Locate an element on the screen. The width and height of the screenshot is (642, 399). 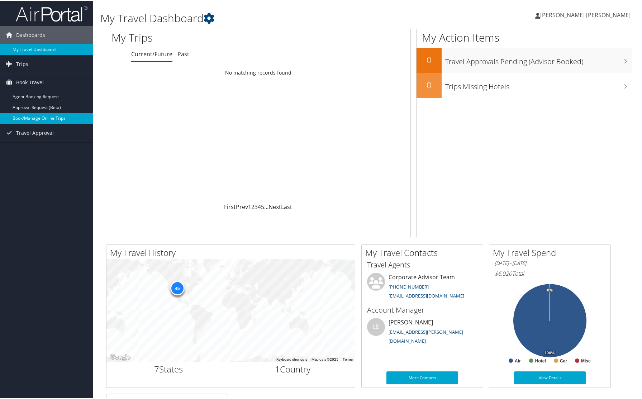
a: Last is located at coordinates (286, 206).